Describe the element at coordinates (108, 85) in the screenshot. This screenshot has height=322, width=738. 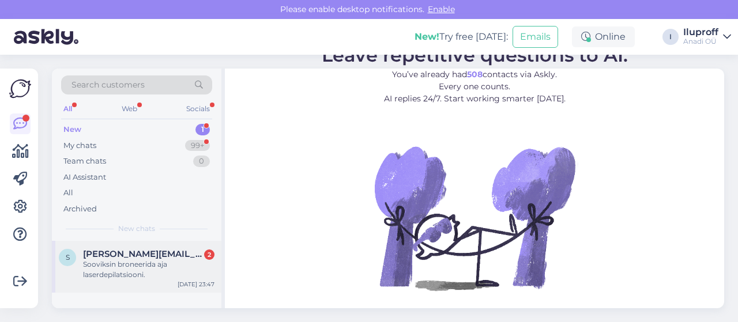
I see `span: Search customers` at that location.